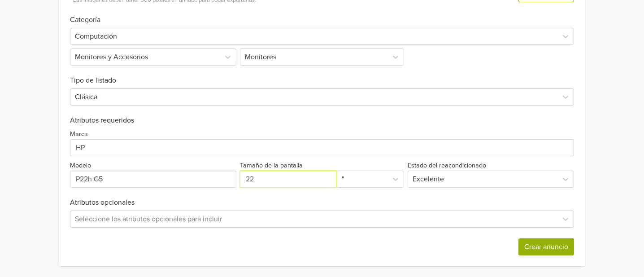  I want to click on label: Estado del reacondicionado, so click(447, 166).